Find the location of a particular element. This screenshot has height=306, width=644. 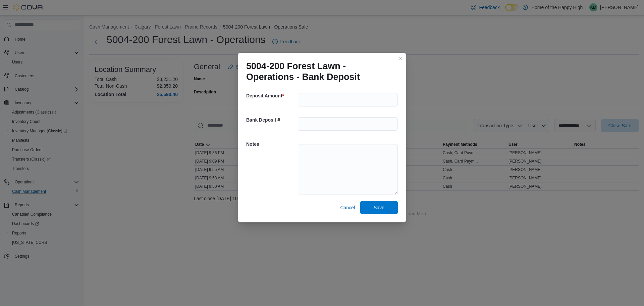

button: Save is located at coordinates (379, 207).